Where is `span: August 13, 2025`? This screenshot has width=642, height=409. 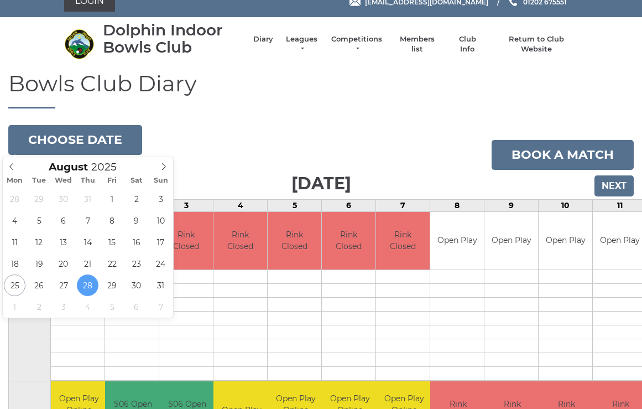
span: August 13, 2025 is located at coordinates (63, 242).